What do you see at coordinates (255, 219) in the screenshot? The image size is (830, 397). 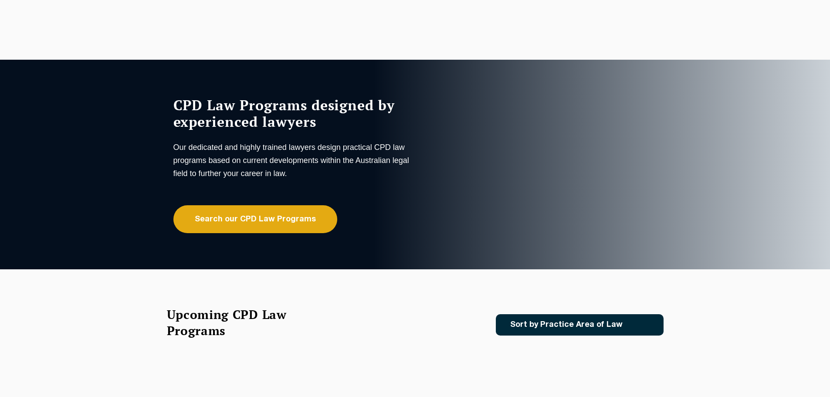 I see `a: Search our CPD Law Programs` at bounding box center [255, 219].